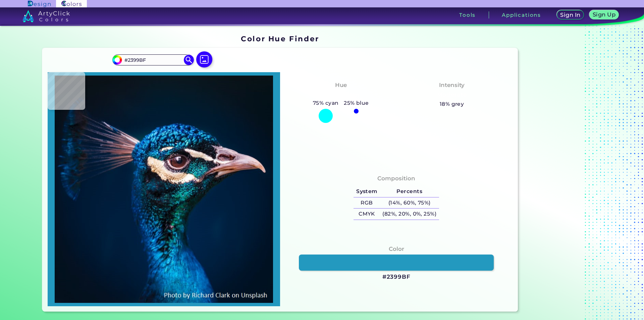 This screenshot has height=320, width=644. I want to click on h3: Applications, so click(521, 15).